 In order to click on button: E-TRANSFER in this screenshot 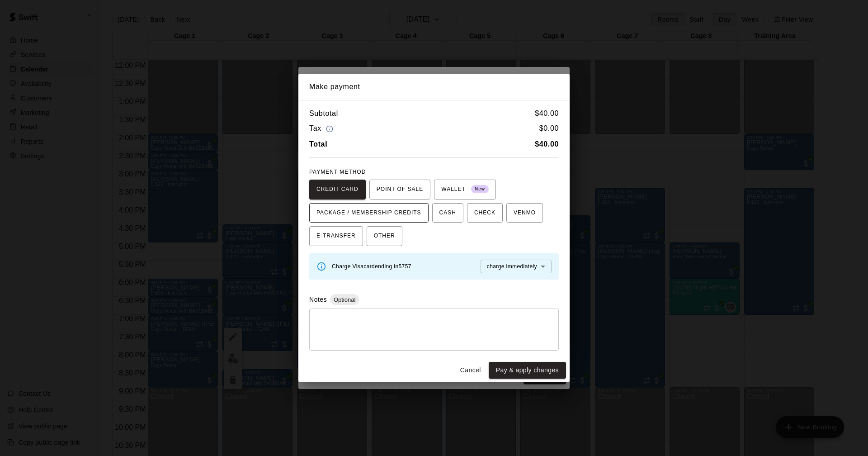, I will do `click(336, 235)`.